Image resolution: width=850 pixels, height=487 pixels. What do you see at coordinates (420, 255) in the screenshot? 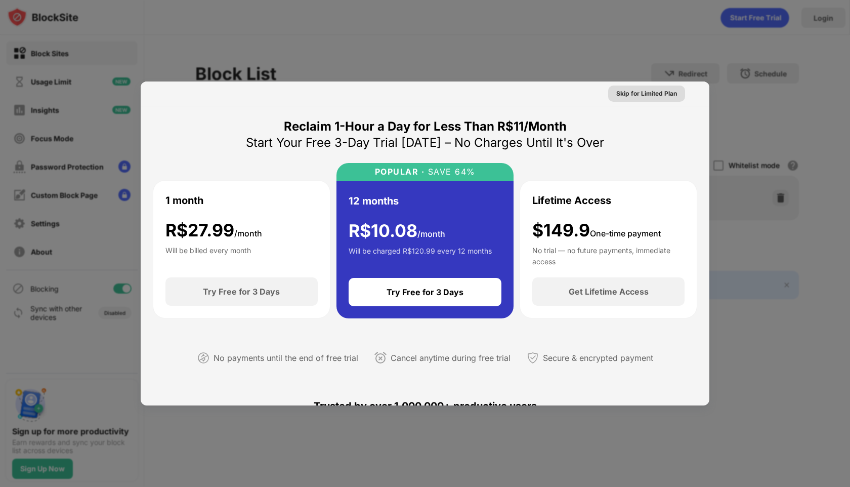
I see `div: Will be charged R$120.99 every 12 months` at bounding box center [420, 255].